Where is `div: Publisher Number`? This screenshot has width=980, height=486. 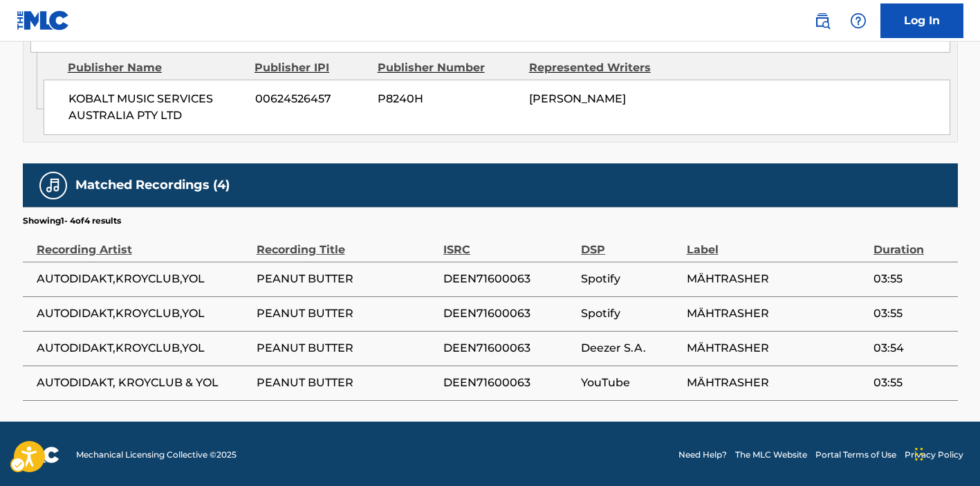 div: Publisher Number is located at coordinates (448, 68).